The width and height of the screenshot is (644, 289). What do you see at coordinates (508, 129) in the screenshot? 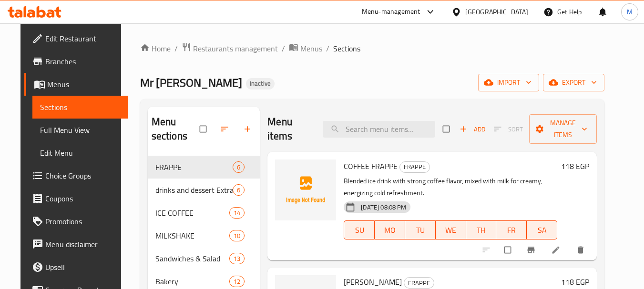
I see `span: Select section first` at bounding box center [508, 129].